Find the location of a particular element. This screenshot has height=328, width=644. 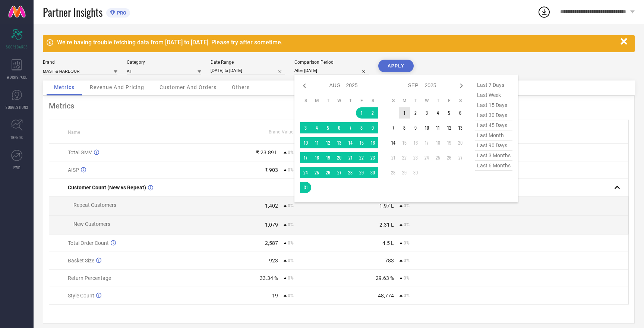

td: Fri Aug 01 2025 is located at coordinates (361, 113).